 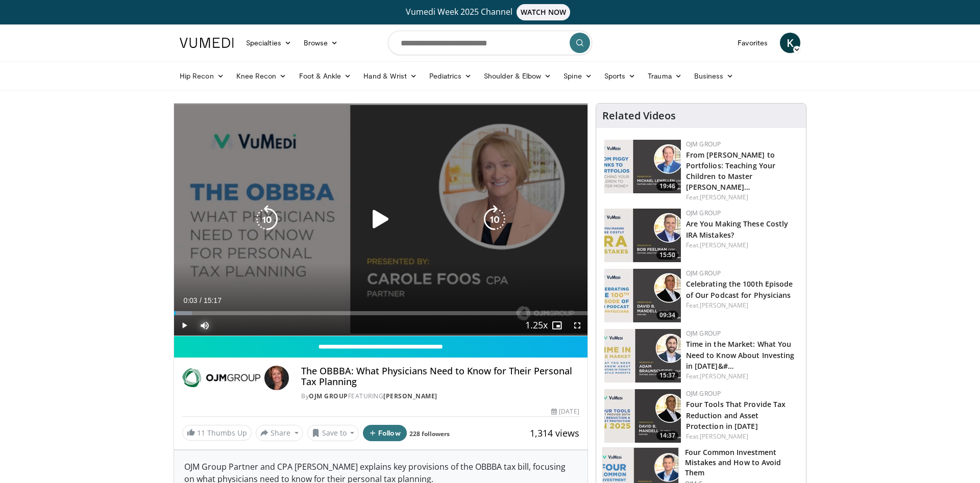 What do you see at coordinates (321, 43) in the screenshot?
I see `a: Browse` at bounding box center [321, 43].